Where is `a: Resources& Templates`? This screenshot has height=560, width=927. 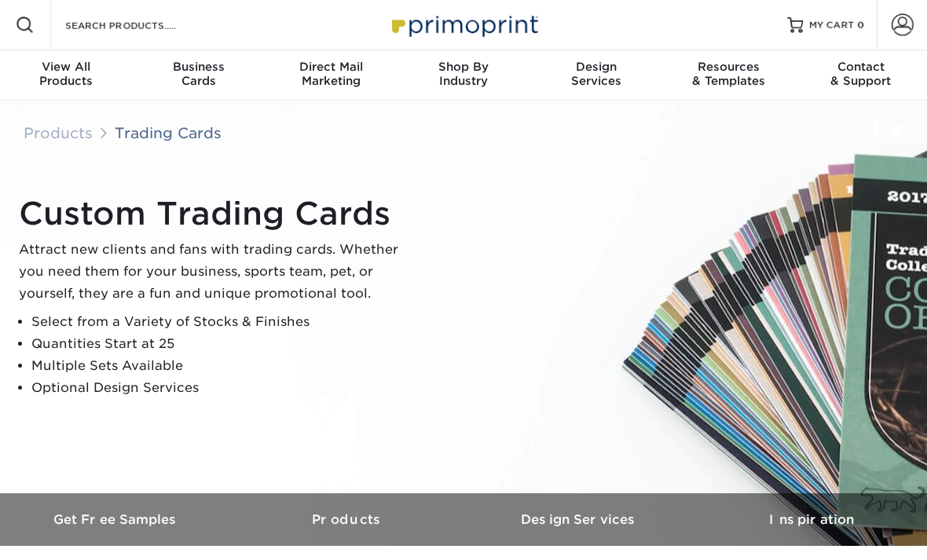 a: Resources& Templates is located at coordinates (728, 75).